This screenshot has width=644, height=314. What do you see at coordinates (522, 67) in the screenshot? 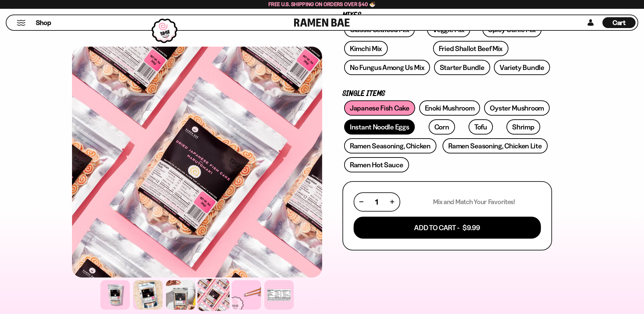
I see `a: Variety Bundle` at bounding box center [522, 67].